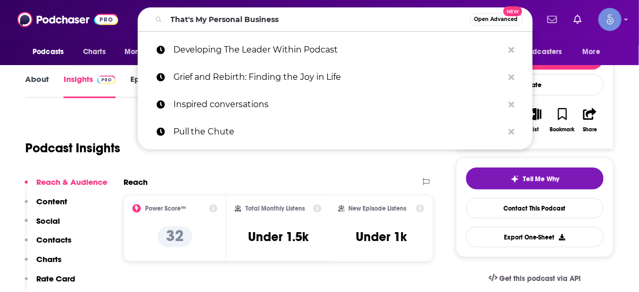 Image resolution: width=639 pixels, height=292 pixels. Describe the element at coordinates (48, 52) in the screenshot. I see `span: Podcasts` at that location.